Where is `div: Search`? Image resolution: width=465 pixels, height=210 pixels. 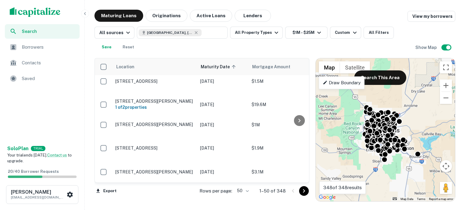 div: Search is located at coordinates (42, 31).